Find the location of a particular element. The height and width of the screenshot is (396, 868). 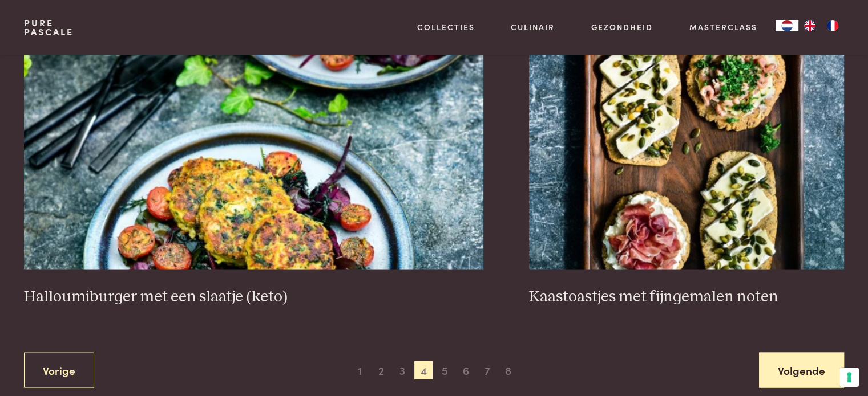

a: Halloumiburger met een slaatje (keto) Halloumiburger met een slaatje (keto) is located at coordinates (253, 174).